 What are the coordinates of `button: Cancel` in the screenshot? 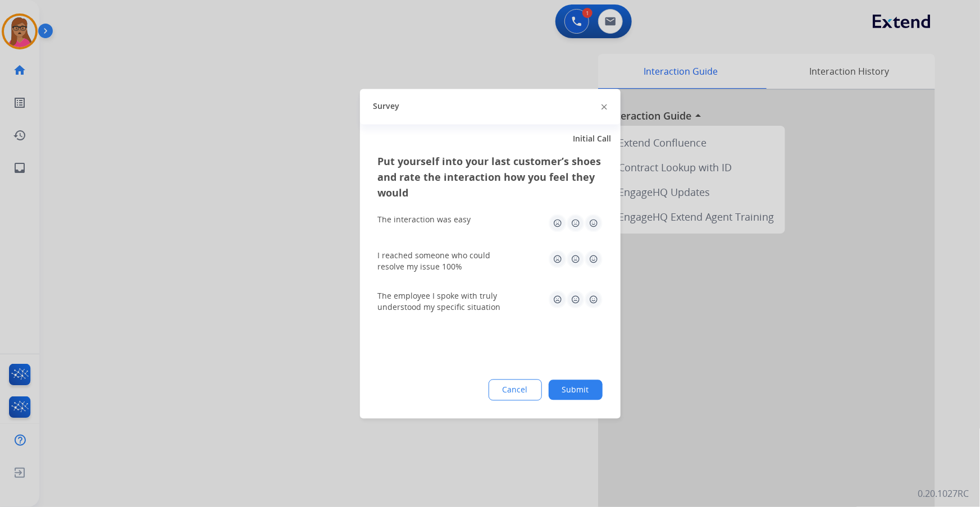 It's located at (515, 390).